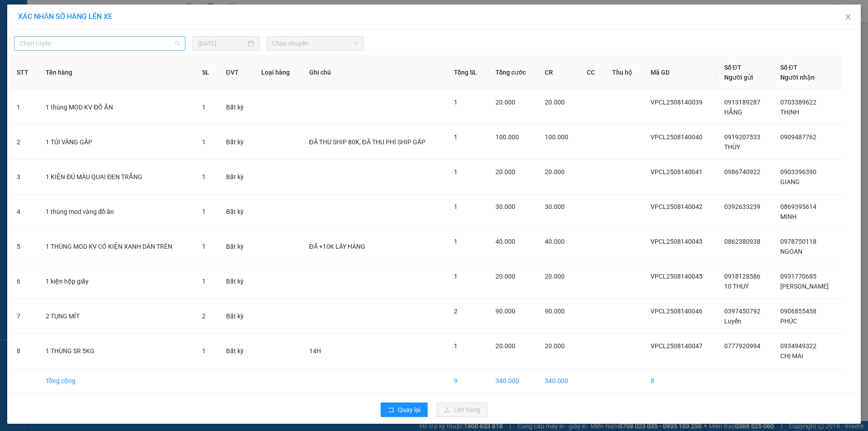  I want to click on span: VPCL2508140045, so click(676, 277).